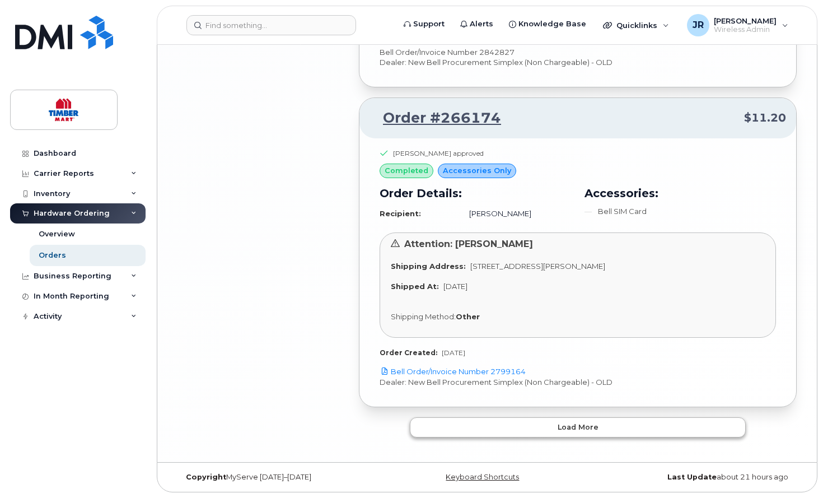  I want to click on a: Keyboard Shortcuts, so click(482, 476).